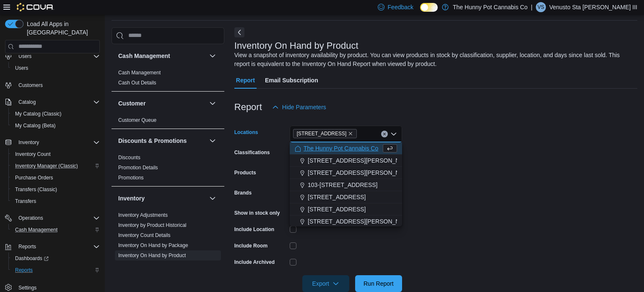 The width and height of the screenshot is (644, 292). What do you see at coordinates (56, 258) in the screenshot?
I see `span: Dashboards` at bounding box center [56, 258].